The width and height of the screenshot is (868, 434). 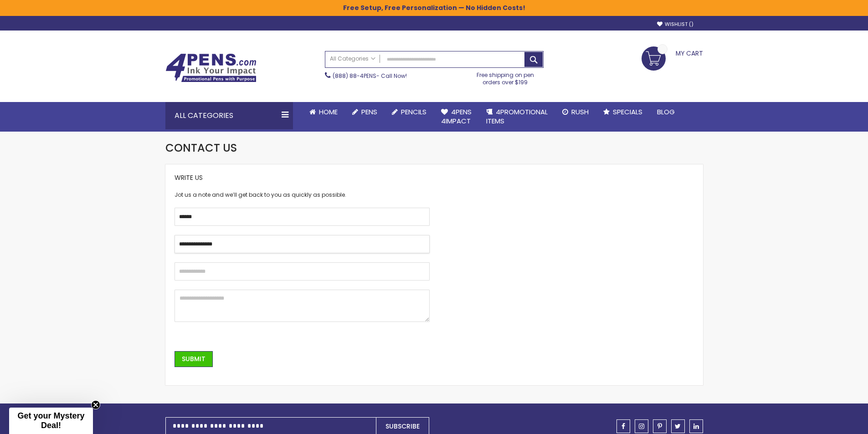 What do you see at coordinates (369, 111) in the screenshot?
I see `span: Pens` at bounding box center [369, 111].